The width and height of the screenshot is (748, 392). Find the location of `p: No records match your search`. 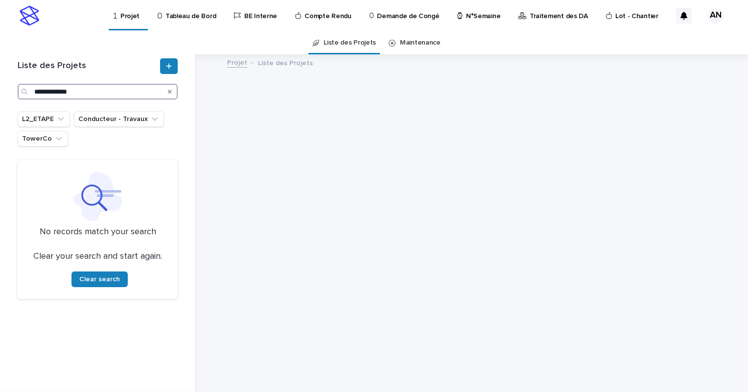

p: No records match your search is located at coordinates (97, 232).